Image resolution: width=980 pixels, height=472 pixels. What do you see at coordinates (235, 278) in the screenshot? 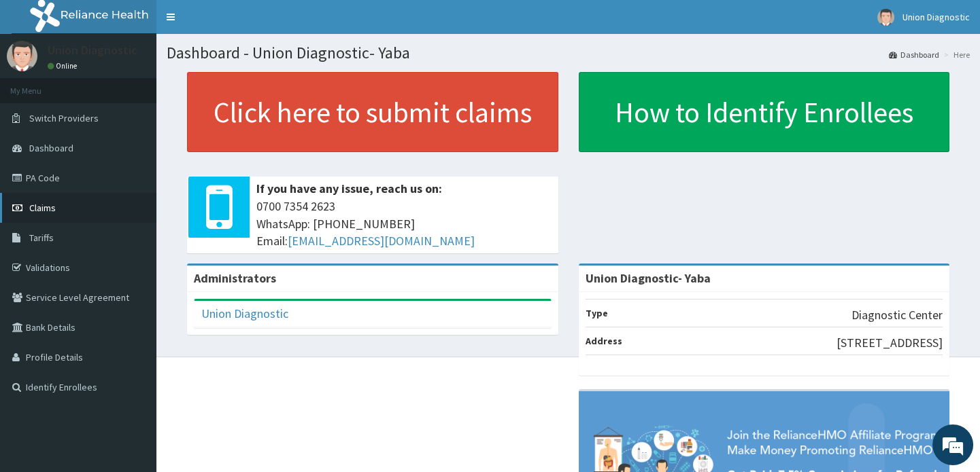
I see `b: Administrators` at bounding box center [235, 278].